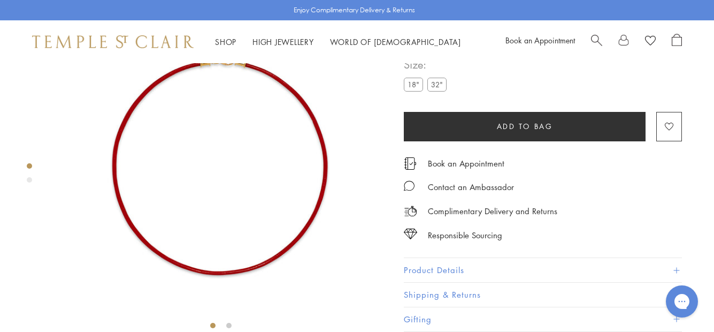  Describe the element at coordinates (471, 187) in the screenshot. I see `div: Contact an Ambassador` at that location.